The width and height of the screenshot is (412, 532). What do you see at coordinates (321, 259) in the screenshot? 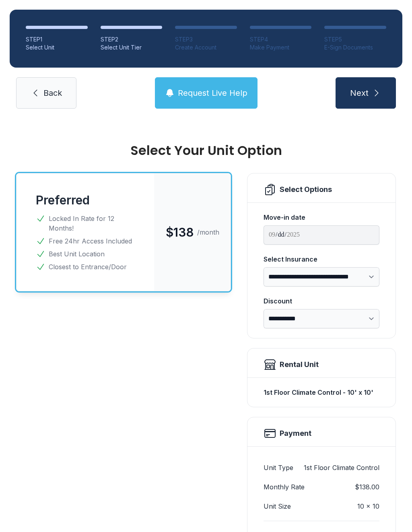
I see `div: Select Insurance` at bounding box center [321, 259].